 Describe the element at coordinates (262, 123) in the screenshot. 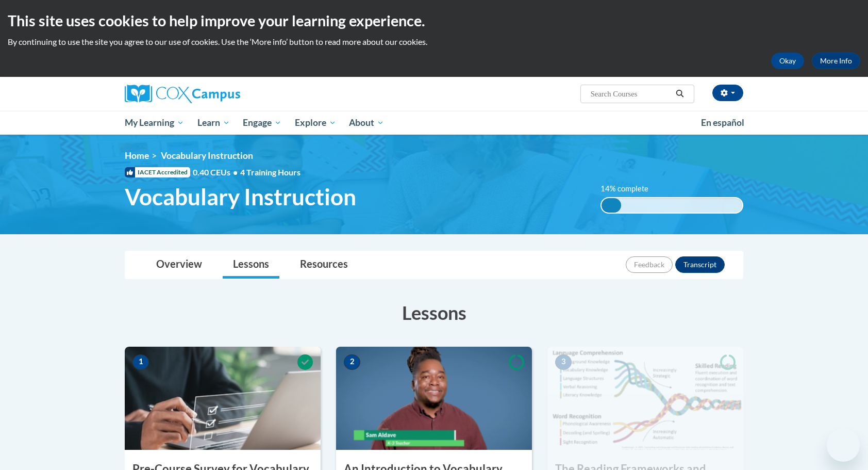

I see `a: Engage` at that location.